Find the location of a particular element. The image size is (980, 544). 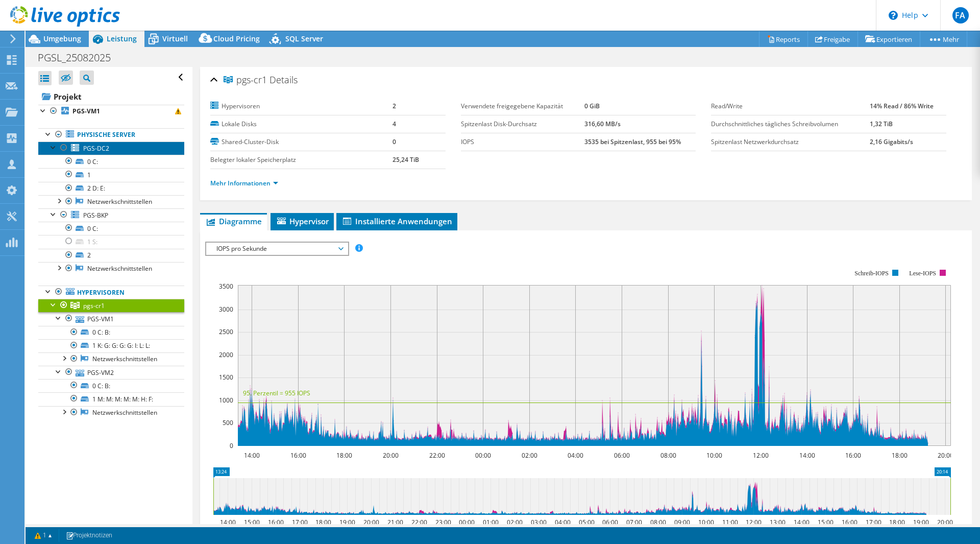

span: Hypervisor is located at coordinates (303, 221).